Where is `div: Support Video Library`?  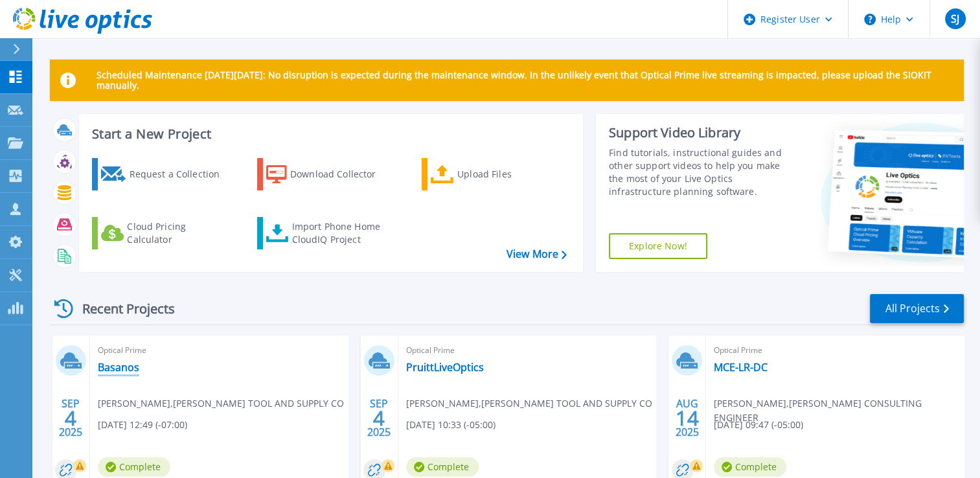
div: Support Video Library is located at coordinates (701, 133).